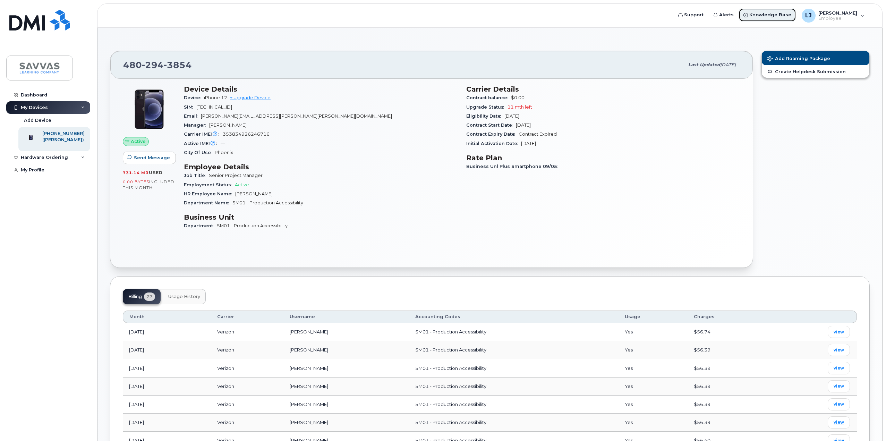 The height and width of the screenshot is (441, 886). What do you see at coordinates (799, 59) in the screenshot?
I see `span: Add Roaming Package` at bounding box center [799, 59].